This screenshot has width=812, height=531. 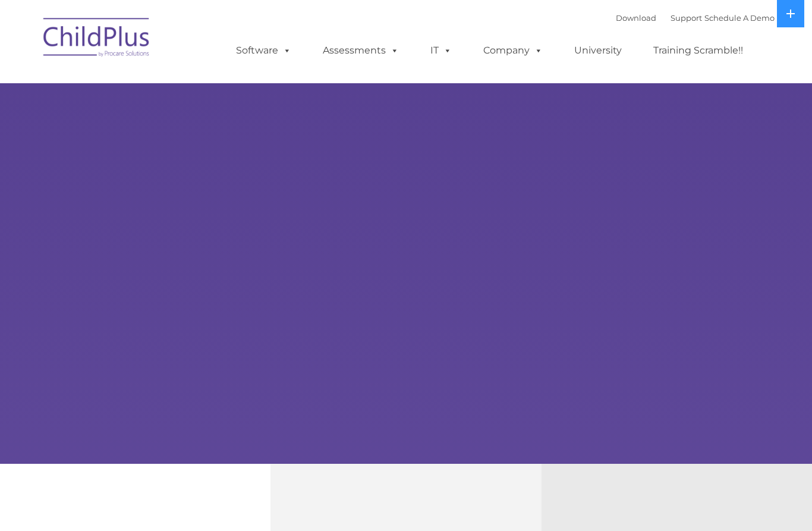 I want to click on img: ChildPlus by Procare Solutions, so click(x=97, y=39).